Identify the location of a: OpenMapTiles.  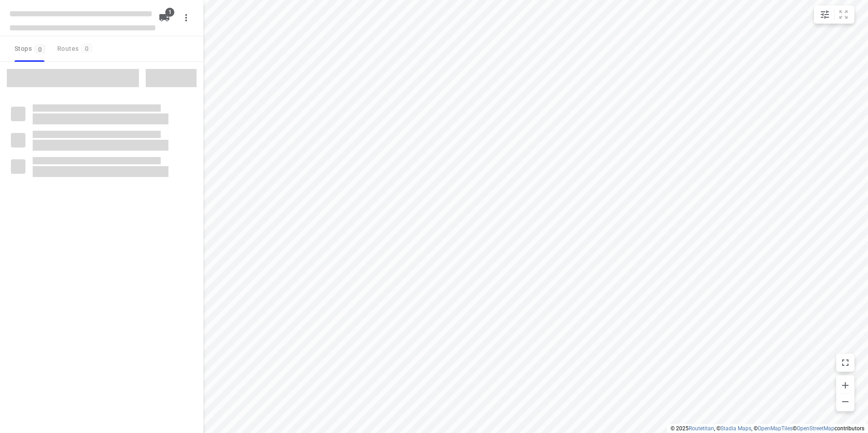
(775, 428).